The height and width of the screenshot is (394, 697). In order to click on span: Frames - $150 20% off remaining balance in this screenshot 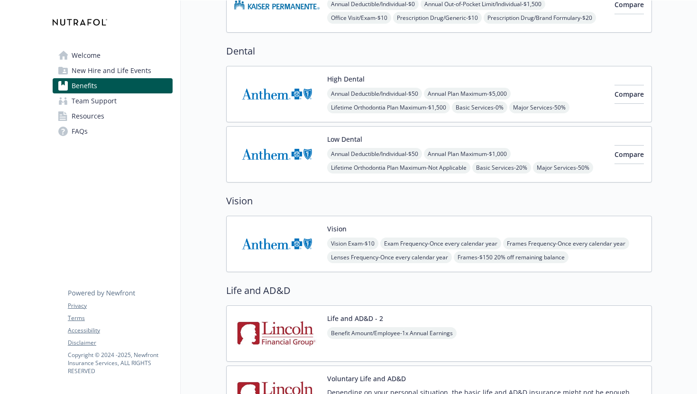, I will do `click(511, 257)`.